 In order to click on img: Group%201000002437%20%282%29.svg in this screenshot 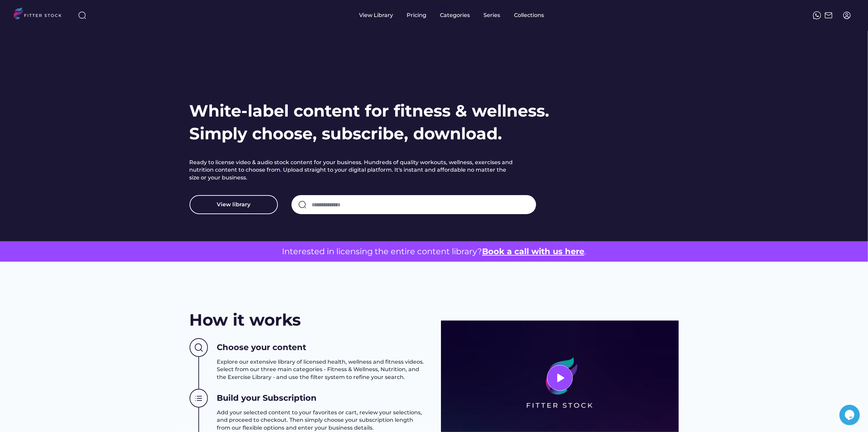, I will do `click(198, 347)`.